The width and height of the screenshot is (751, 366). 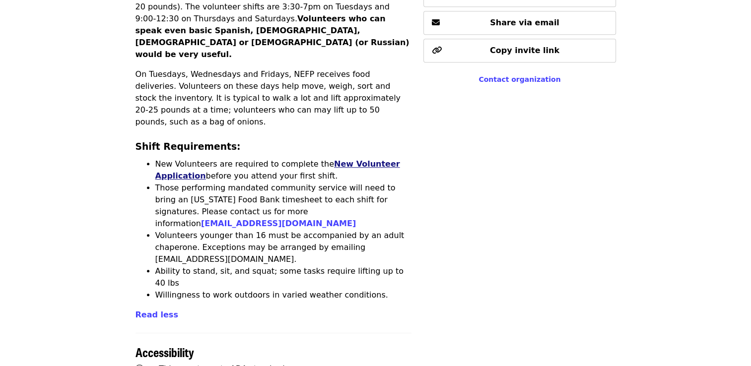 I want to click on button: Read less, so click(x=157, y=315).